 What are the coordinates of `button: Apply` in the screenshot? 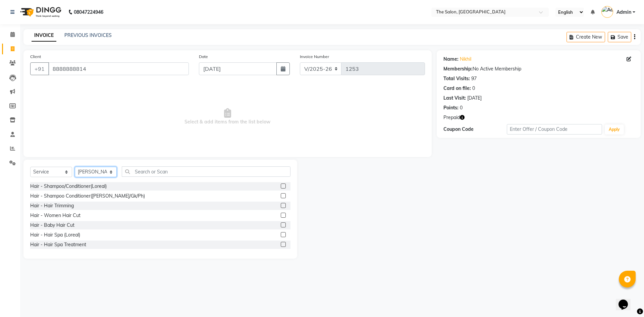 It's located at (614, 130).